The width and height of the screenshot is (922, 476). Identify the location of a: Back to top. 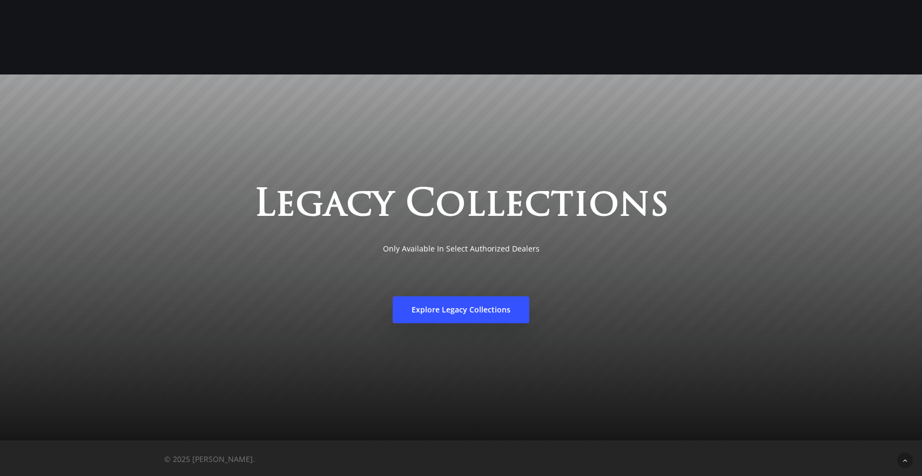
(905, 461).